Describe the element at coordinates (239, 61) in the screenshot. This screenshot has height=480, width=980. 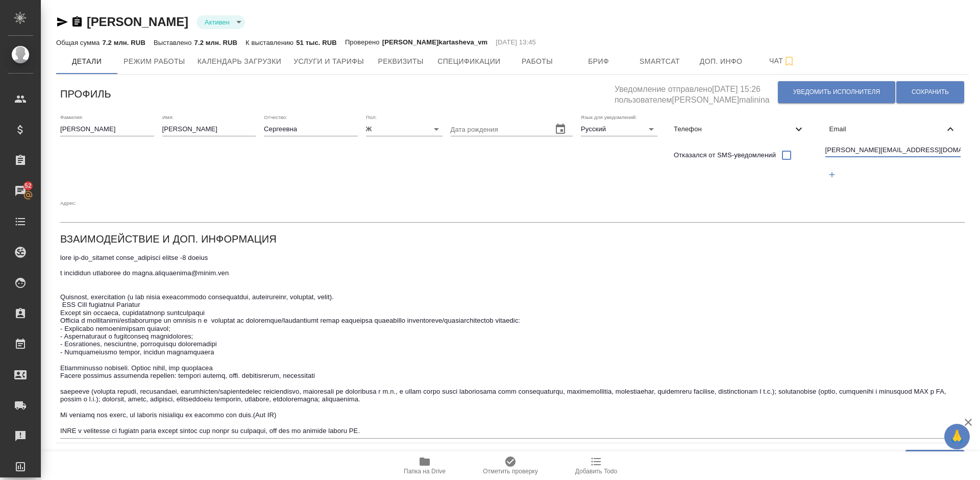
I see `span: Календарь загрузки` at that location.